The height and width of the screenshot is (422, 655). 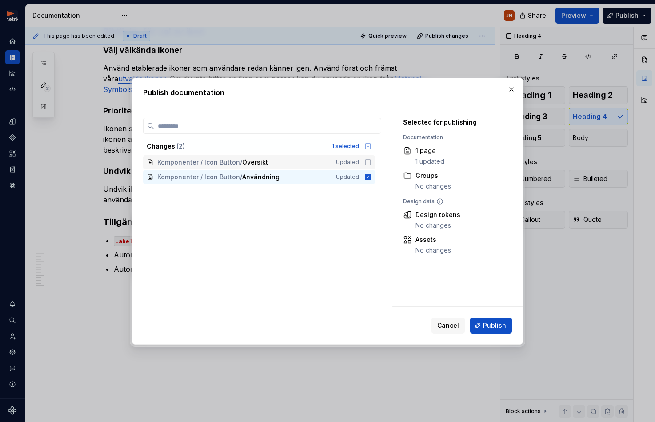 What do you see at coordinates (495, 325) in the screenshot?
I see `span: Publish` at bounding box center [495, 325].